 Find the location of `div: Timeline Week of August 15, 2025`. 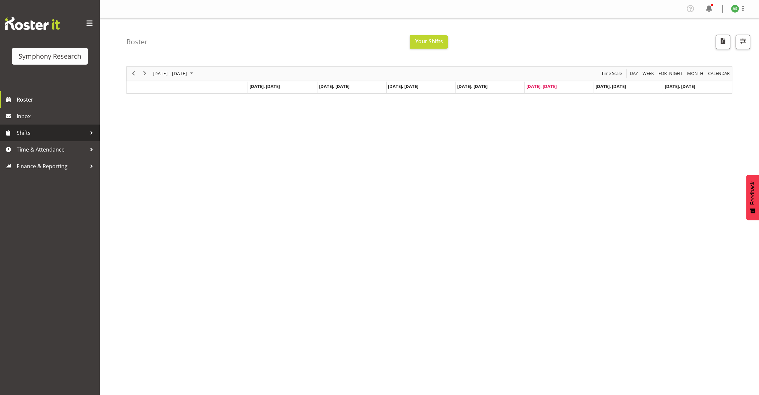

div: Timeline Week of August 15, 2025 is located at coordinates (429, 80).